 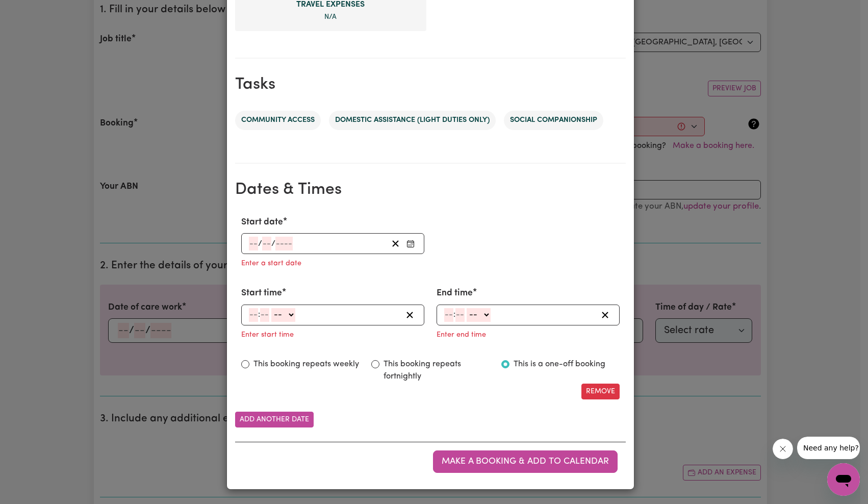 I want to click on li: Domestic assistance (light duties only), so click(x=412, y=121).